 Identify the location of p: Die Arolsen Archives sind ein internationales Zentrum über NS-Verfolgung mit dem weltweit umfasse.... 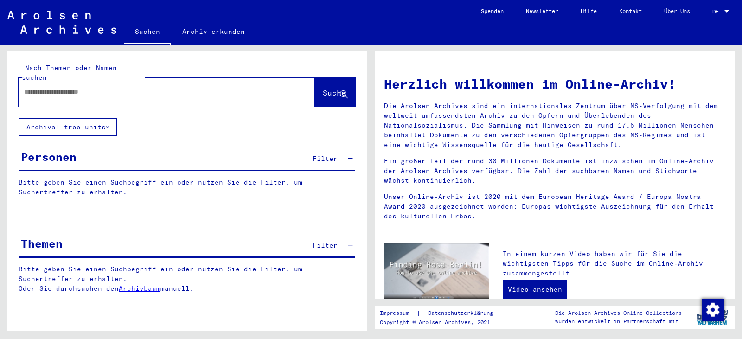
(555, 125).